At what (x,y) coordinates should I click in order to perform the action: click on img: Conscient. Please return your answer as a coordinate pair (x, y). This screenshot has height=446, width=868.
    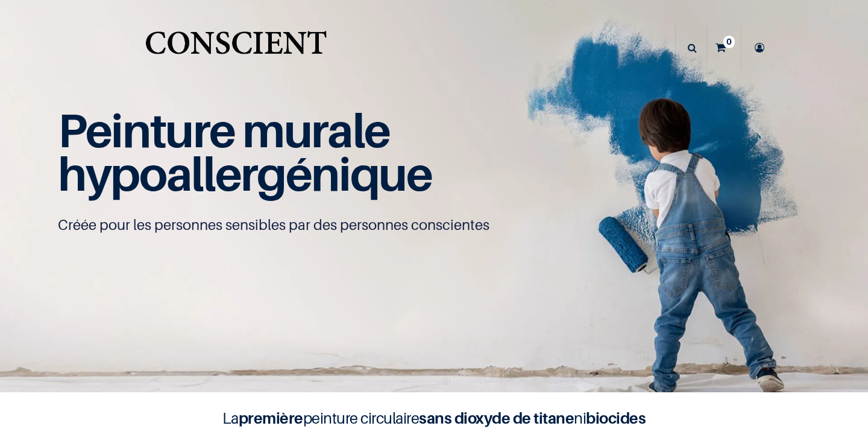
    Looking at the image, I should click on (235, 48).